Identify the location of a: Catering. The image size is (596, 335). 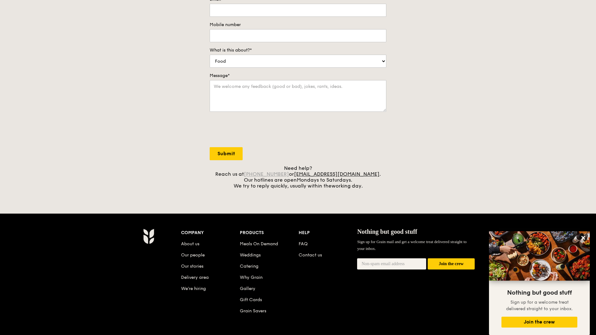
(249, 266).